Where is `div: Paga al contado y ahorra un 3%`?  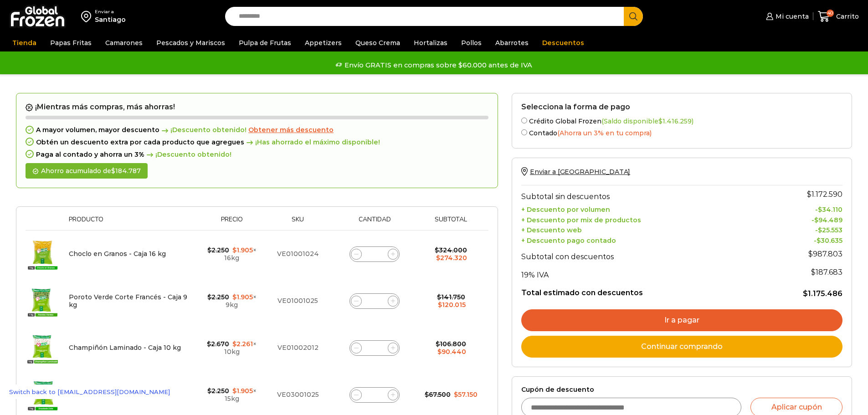
div: Paga al contado y ahorra un 3% is located at coordinates (257, 155).